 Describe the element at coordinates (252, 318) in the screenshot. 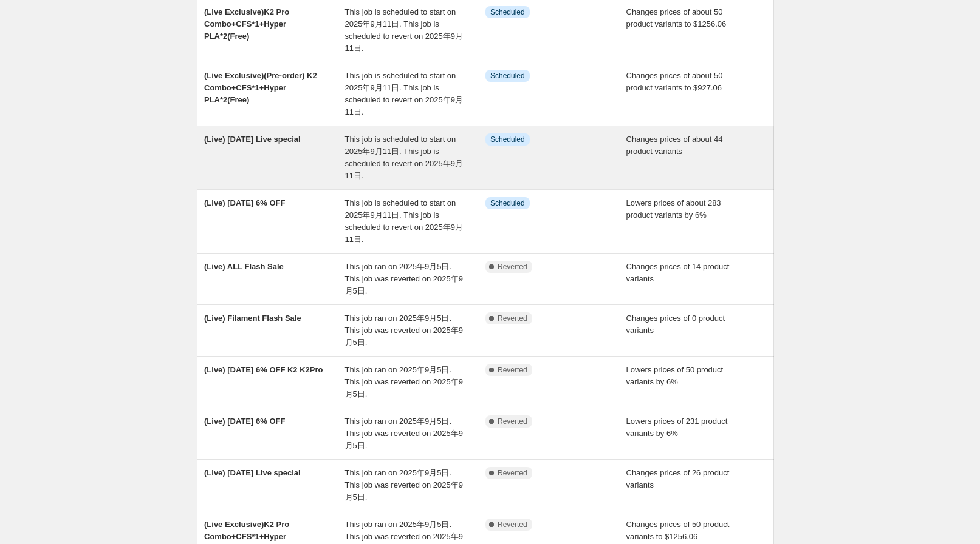

I see `span: (Live) Filament Flash Sale` at that location.